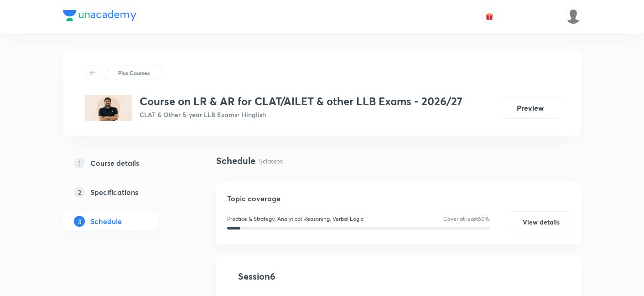 Image resolution: width=644 pixels, height=296 pixels. What do you see at coordinates (321, 277) in the screenshot?
I see `h4: Session 6` at bounding box center [321, 277].